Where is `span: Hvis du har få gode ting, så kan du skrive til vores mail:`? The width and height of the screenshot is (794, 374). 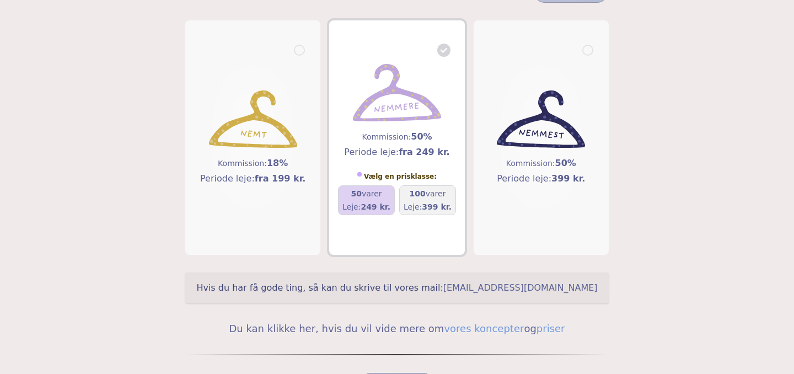 span: Hvis du har få gode ting, så kan du skrive til vores mail: is located at coordinates (319, 287).